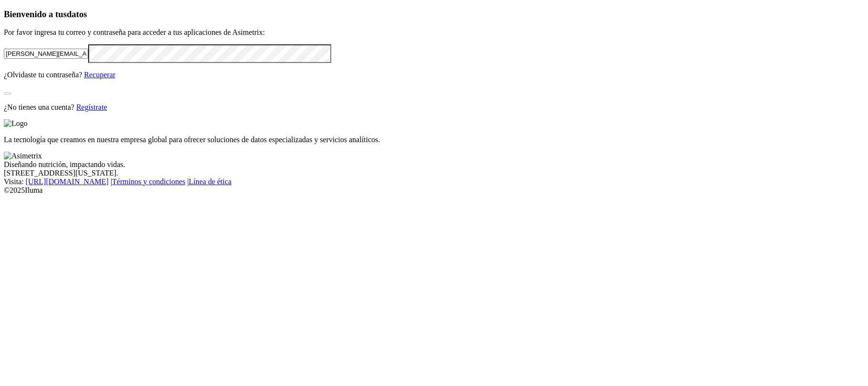  I want to click on a: Línea de ética, so click(210, 181).